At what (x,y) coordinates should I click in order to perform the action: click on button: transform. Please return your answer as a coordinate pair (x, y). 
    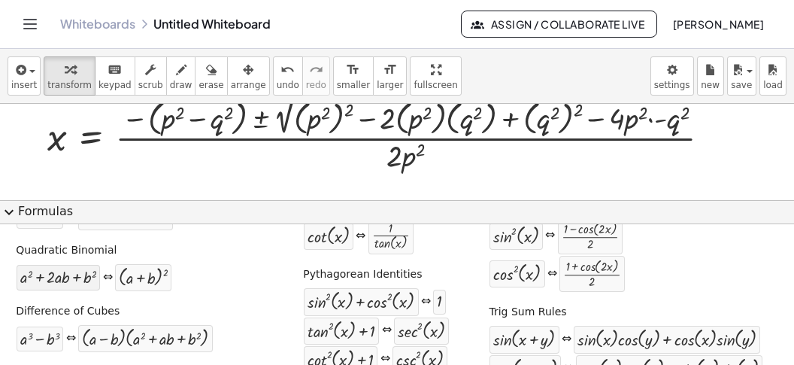
    Looking at the image, I should click on (69, 76).